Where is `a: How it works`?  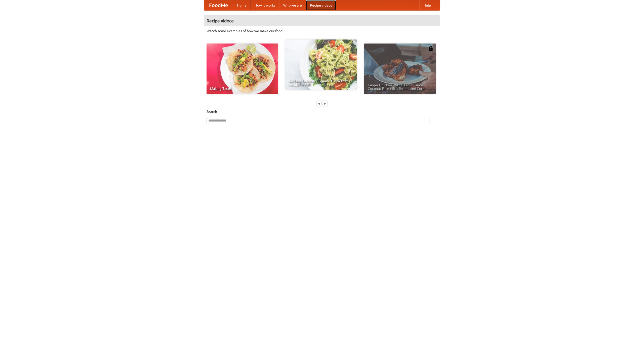
a: How it works is located at coordinates (265, 5).